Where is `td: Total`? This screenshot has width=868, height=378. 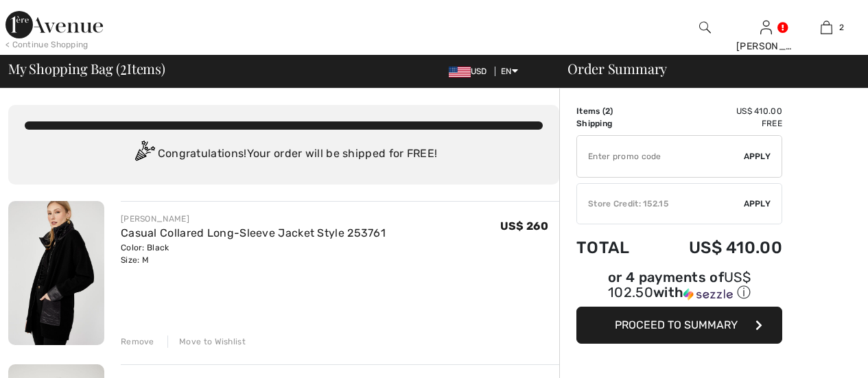 td: Total is located at coordinates (613, 248).